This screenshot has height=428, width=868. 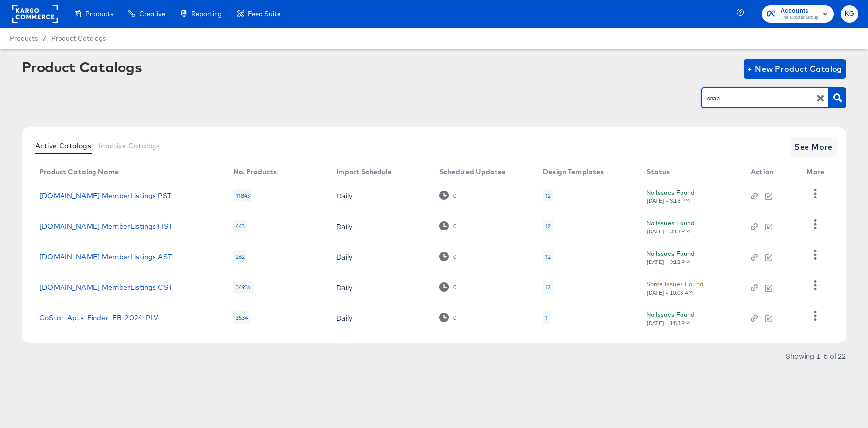 What do you see at coordinates (771, 173) in the screenshot?
I see `th: Action` at bounding box center [771, 173].